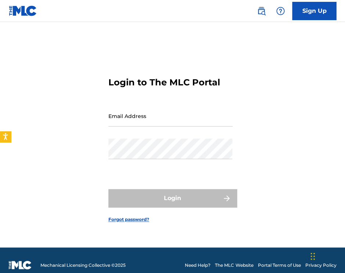  I want to click on div: Chat Widget, so click(326, 256).